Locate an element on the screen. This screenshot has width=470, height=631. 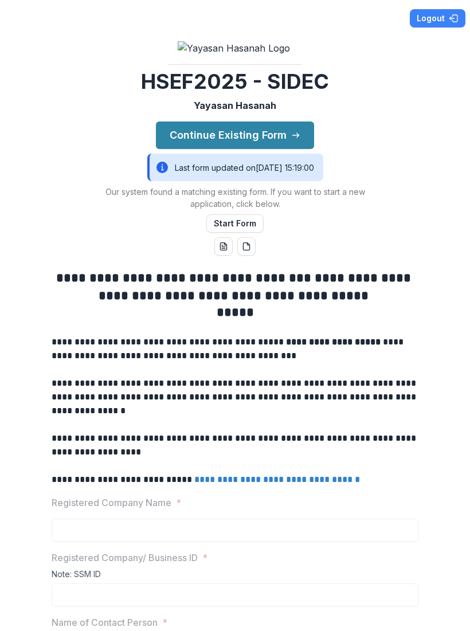
button: Start Form is located at coordinates (235, 224).